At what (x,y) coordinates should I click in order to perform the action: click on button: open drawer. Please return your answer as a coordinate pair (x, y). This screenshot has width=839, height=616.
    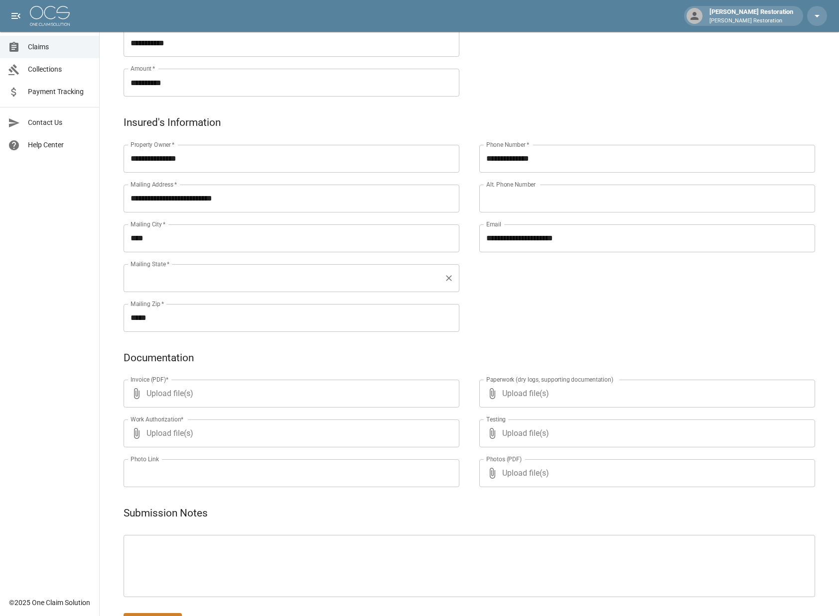
    Looking at the image, I should click on (16, 16).